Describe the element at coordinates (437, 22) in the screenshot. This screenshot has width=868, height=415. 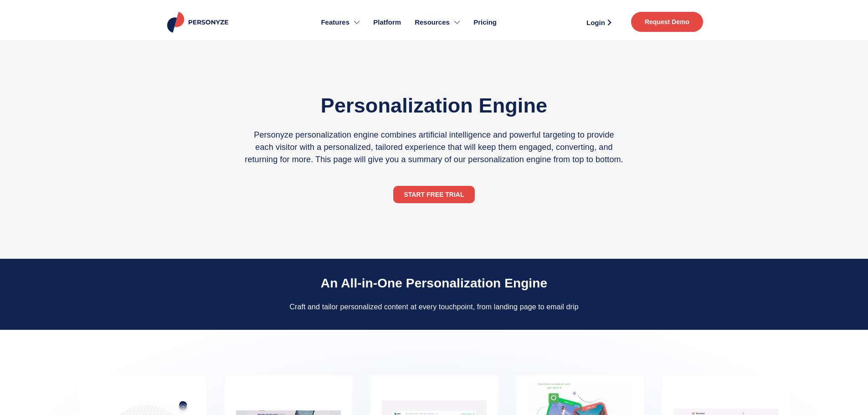
I see `a: Resources` at that location.